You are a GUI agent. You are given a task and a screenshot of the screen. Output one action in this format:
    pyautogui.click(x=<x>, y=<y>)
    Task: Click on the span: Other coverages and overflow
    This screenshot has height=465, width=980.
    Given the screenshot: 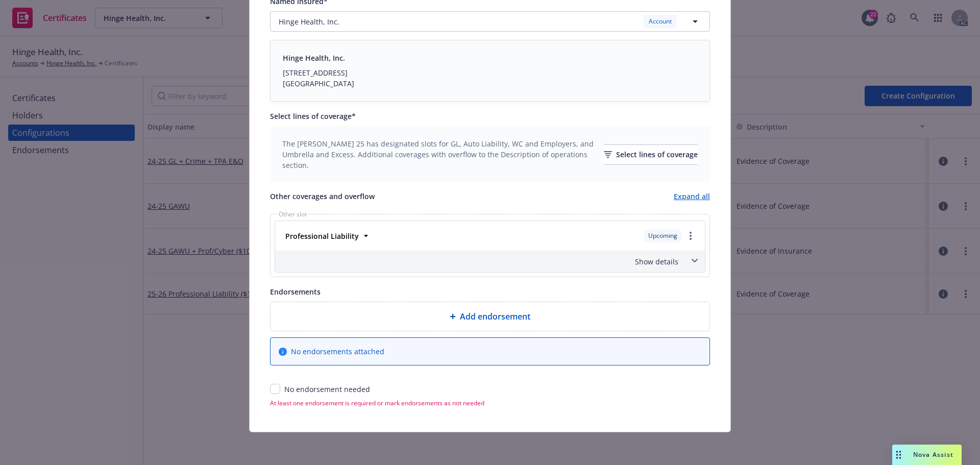 What is the action you would take?
    pyautogui.click(x=322, y=196)
    